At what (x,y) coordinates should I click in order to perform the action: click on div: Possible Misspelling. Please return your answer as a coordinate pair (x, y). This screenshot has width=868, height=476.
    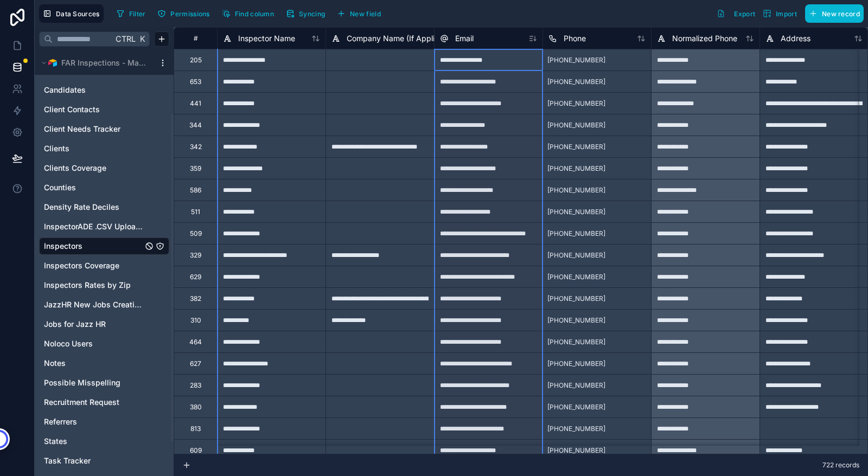
    Looking at the image, I should click on (104, 383).